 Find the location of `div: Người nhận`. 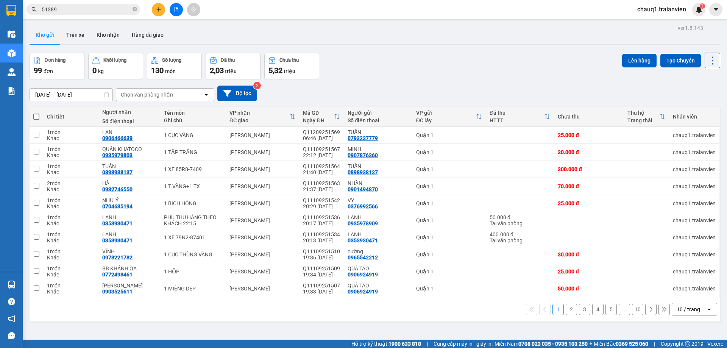

div: Người nhận is located at coordinates (129, 112).